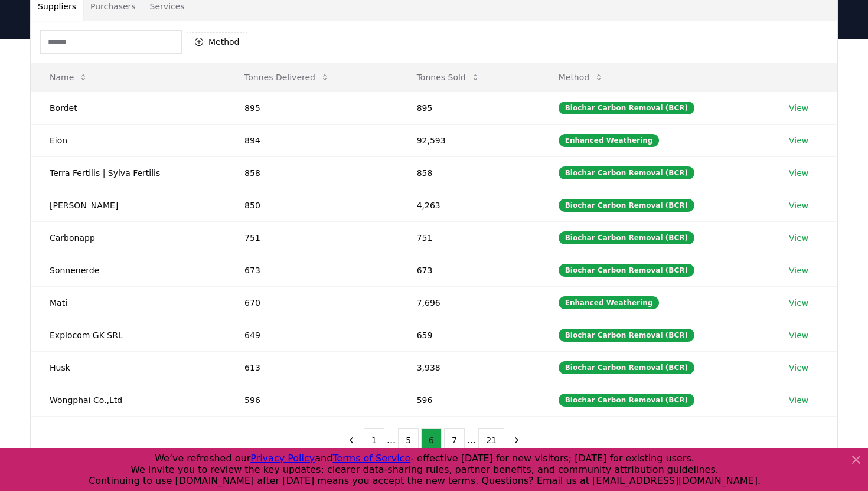 The image size is (868, 491). I want to click on button: Name, so click(68, 77).